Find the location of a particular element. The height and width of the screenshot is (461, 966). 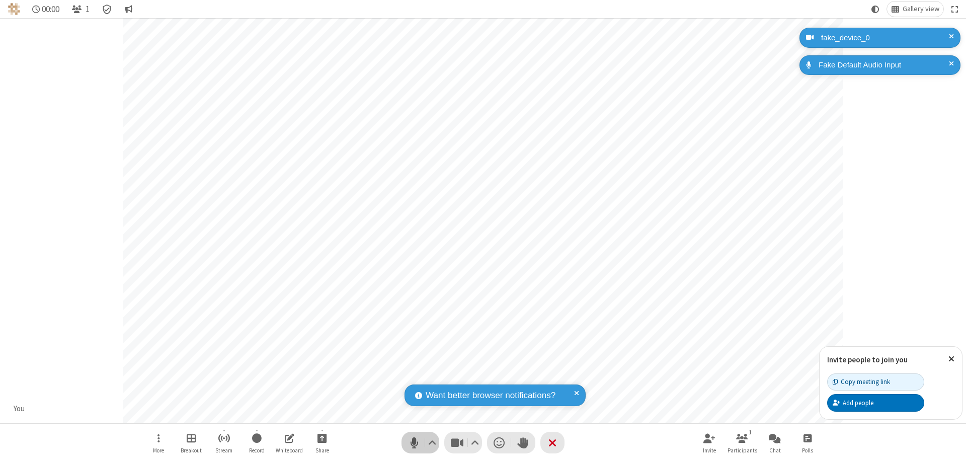

button: Stop video (⌘+Shift+V) is located at coordinates (463, 442).